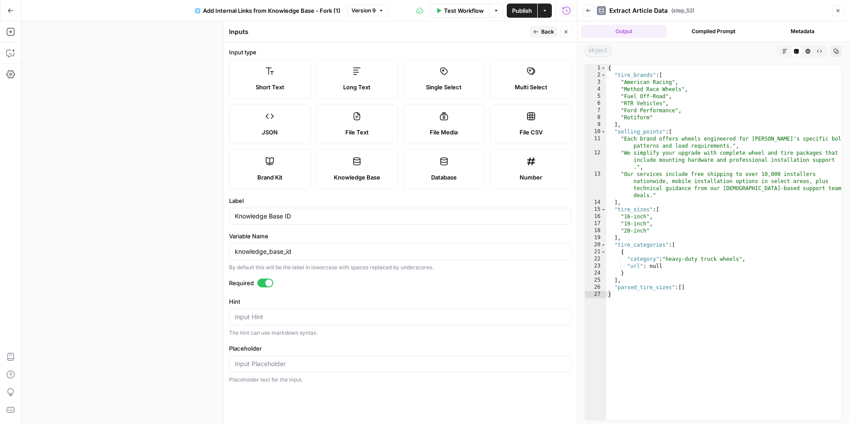 The height and width of the screenshot is (424, 849). Describe the element at coordinates (595, 245) in the screenshot. I see `div: 20` at that location.